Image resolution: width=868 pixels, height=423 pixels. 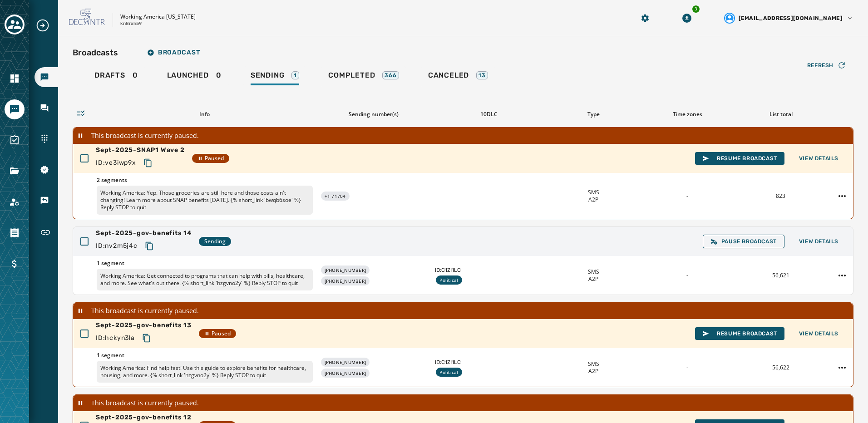 What do you see at coordinates (15, 140) in the screenshot?
I see `a: Navigate to Surveys` at bounding box center [15, 140].